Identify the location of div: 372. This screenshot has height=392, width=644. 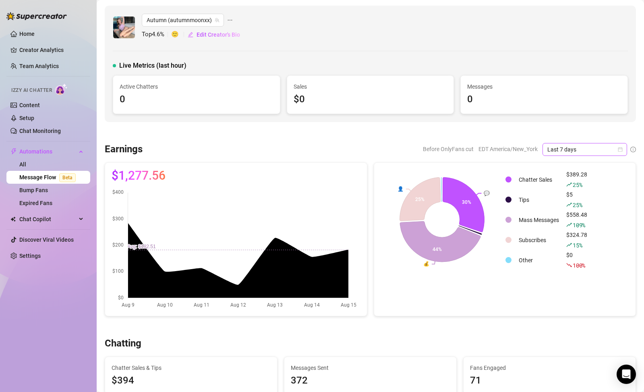
(370, 380).